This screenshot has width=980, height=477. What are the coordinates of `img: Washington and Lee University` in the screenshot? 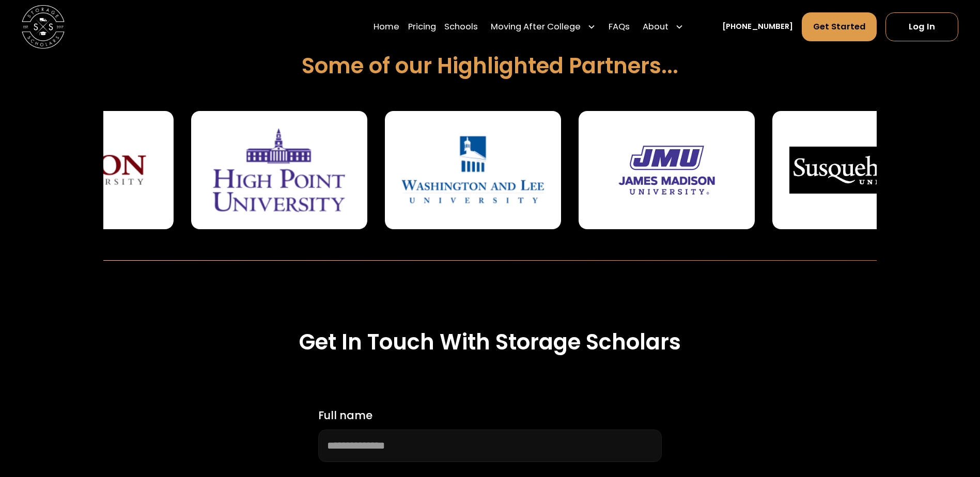 It's located at (472, 170).